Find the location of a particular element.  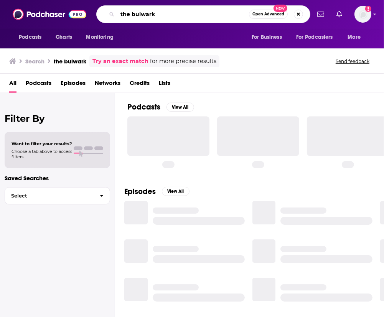

span: For Business is located at coordinates (267, 37).